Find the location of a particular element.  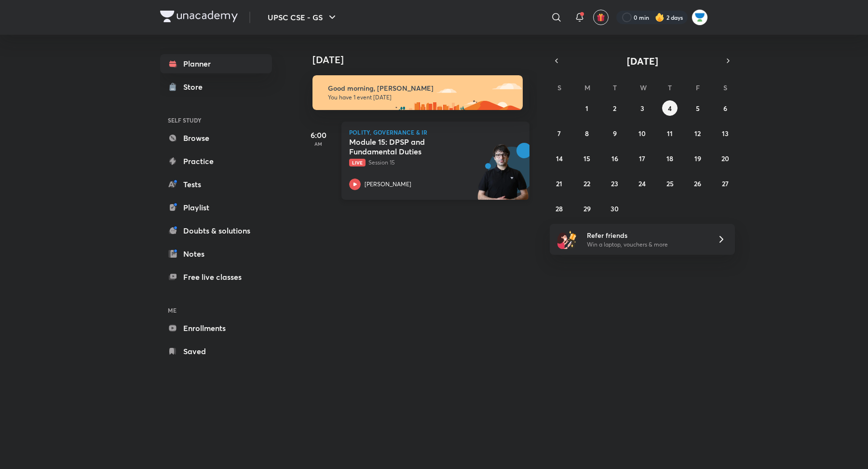

abbr: September 5, 2025 is located at coordinates (698, 108).